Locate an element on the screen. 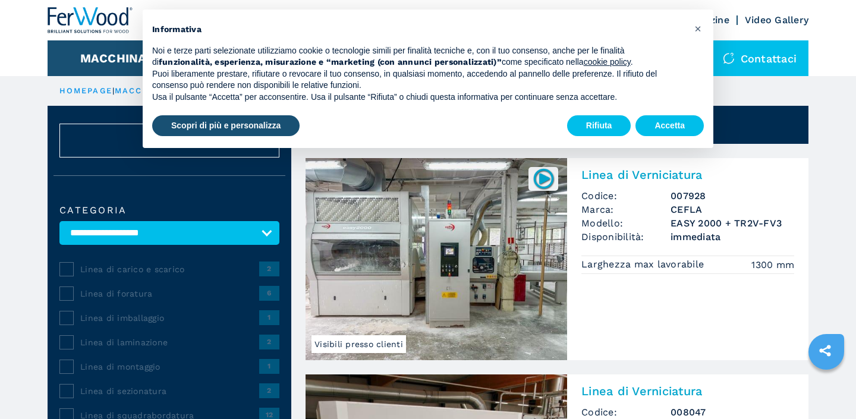 This screenshot has height=419, width=856. button: Scopri di più e personalizza is located at coordinates (226, 126).